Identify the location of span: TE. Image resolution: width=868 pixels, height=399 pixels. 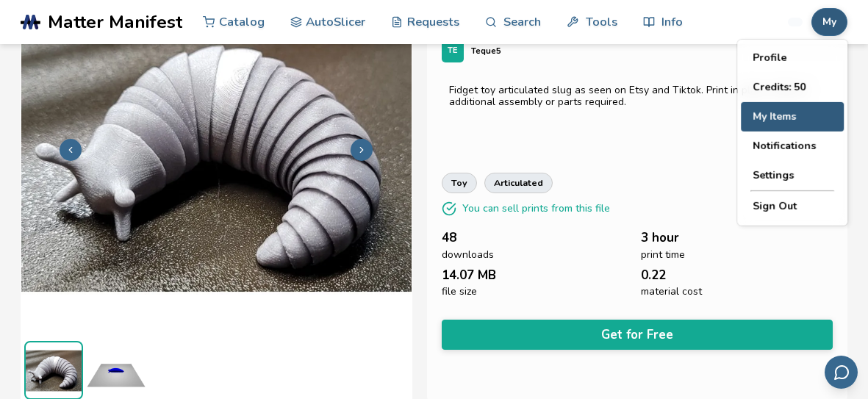
(453, 51).